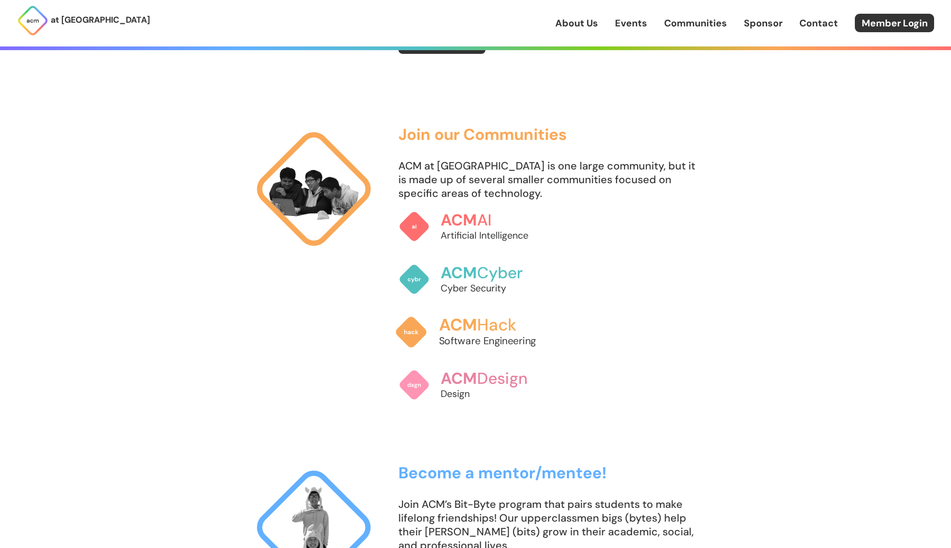  I want to click on a: ACMHackSoftware Engineering, so click(475, 332).